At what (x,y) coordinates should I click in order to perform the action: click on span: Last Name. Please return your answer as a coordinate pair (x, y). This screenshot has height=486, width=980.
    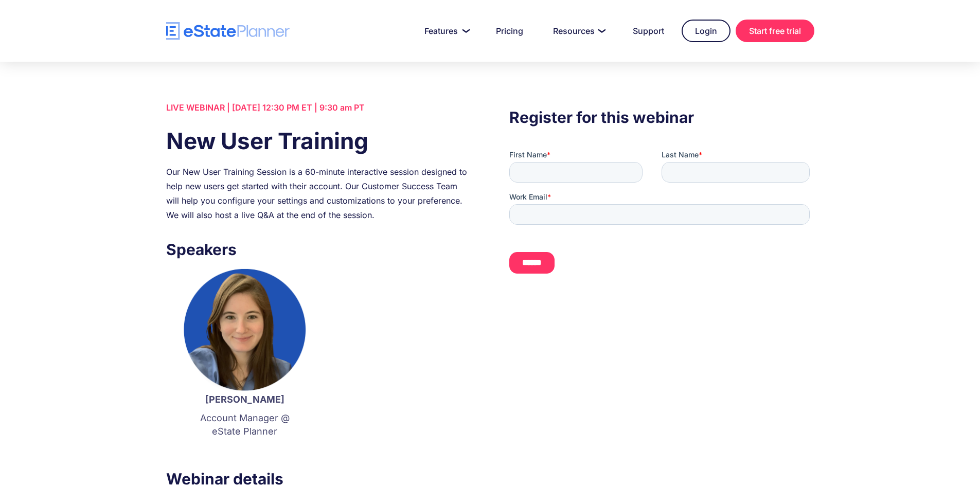
    Looking at the image, I should click on (171, 5).